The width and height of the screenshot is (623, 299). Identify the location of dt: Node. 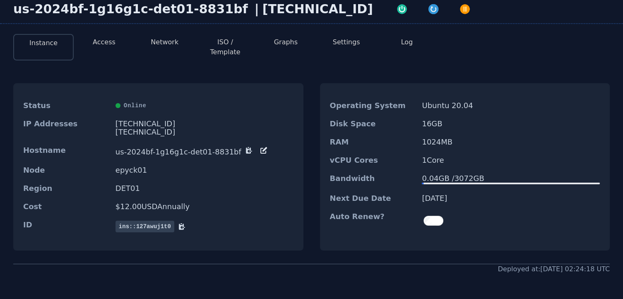
(66, 170).